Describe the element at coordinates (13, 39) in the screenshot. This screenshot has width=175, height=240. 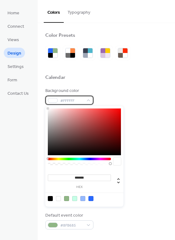
I see `a: Views` at that location.